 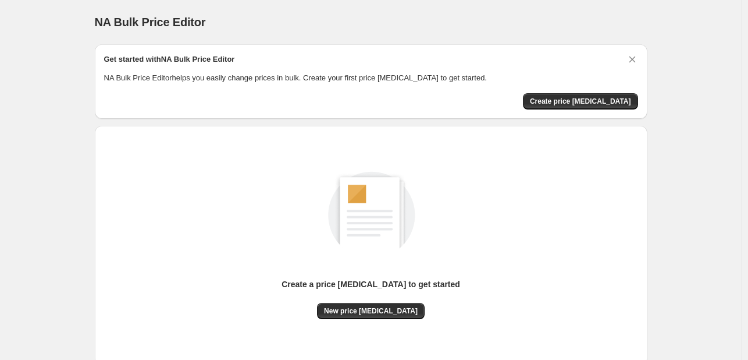 What do you see at coordinates (169, 59) in the screenshot?
I see `h2: Get started with NA Bulk Price Editor` at bounding box center [169, 59].